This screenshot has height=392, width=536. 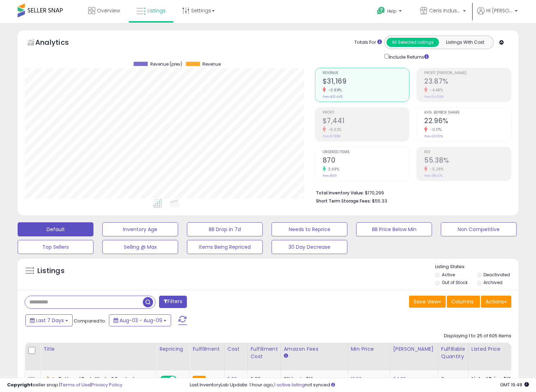 What do you see at coordinates (477, 336) in the screenshot?
I see `div: Displaying 1 to 25 of 605 items` at bounding box center [477, 336].